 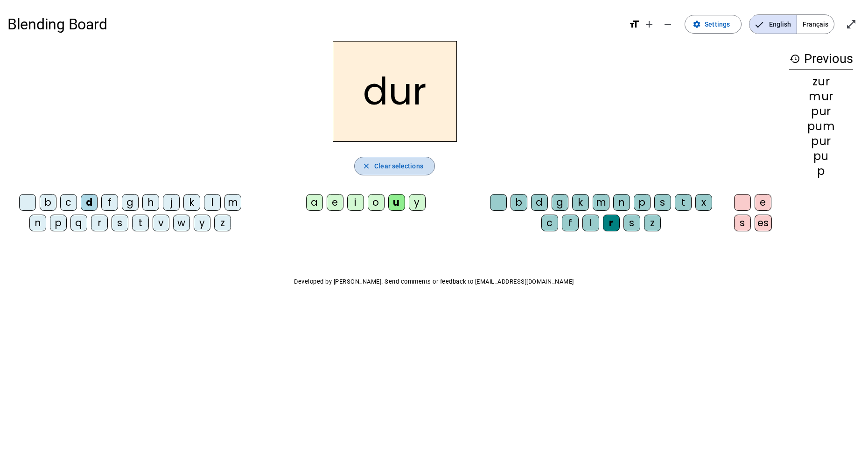 I want to click on mat-icon: settings, so click(x=697, y=24).